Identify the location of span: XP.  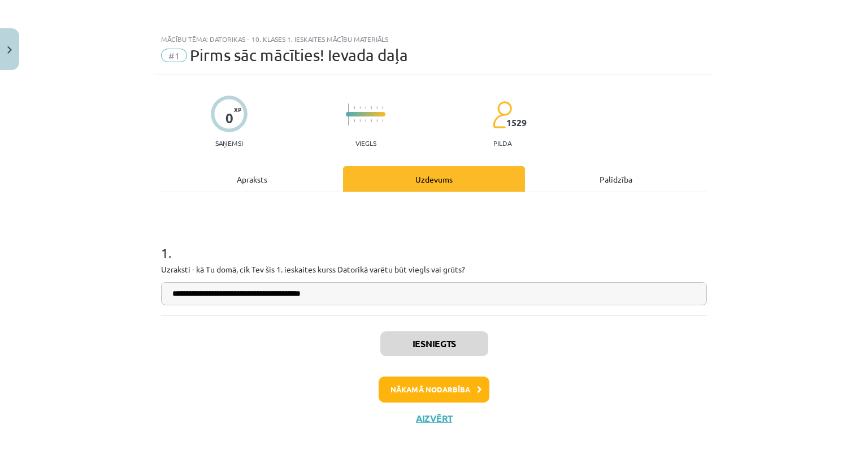
(237, 110).